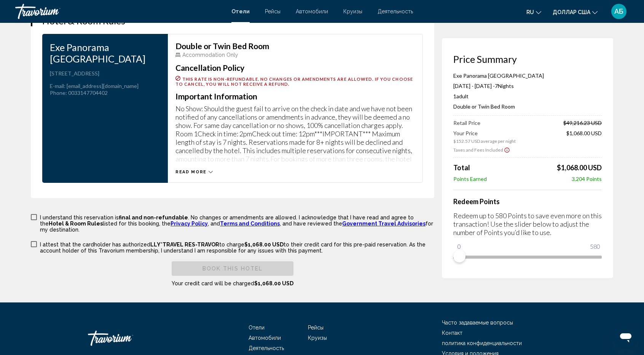 The height and width of the screenshot is (355, 644). Describe the element at coordinates (482, 343) in the screenshot. I see `a: политика конфиденциальности` at that location.